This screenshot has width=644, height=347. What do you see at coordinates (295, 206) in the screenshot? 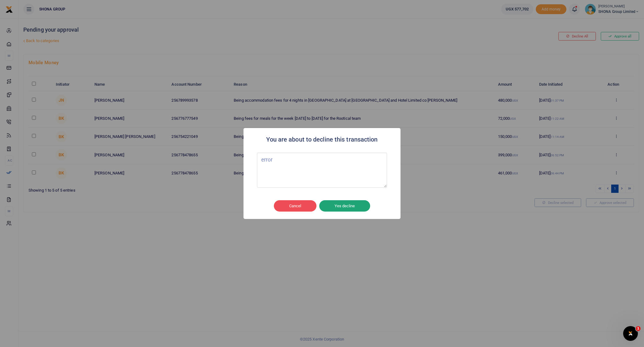
I see `button: Cancel` at bounding box center [295, 206].